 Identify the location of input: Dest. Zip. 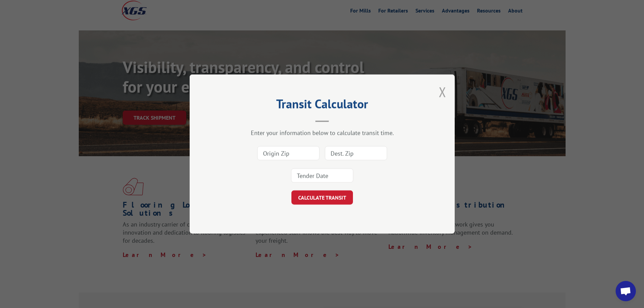
(356, 153).